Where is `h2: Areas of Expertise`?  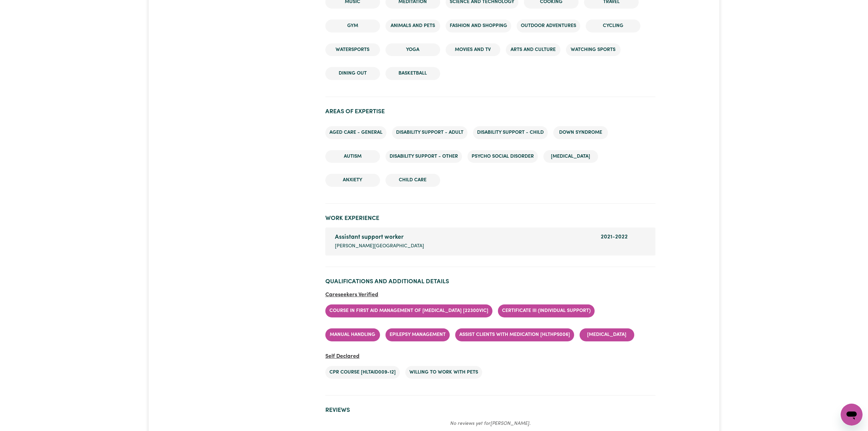 h2: Areas of Expertise is located at coordinates (490, 111).